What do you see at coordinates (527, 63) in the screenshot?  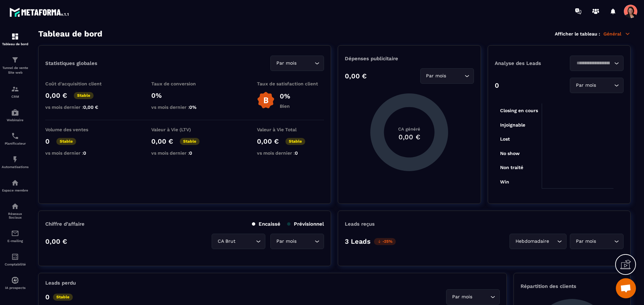 I see `p: Analyse des Leads` at bounding box center [527, 63].